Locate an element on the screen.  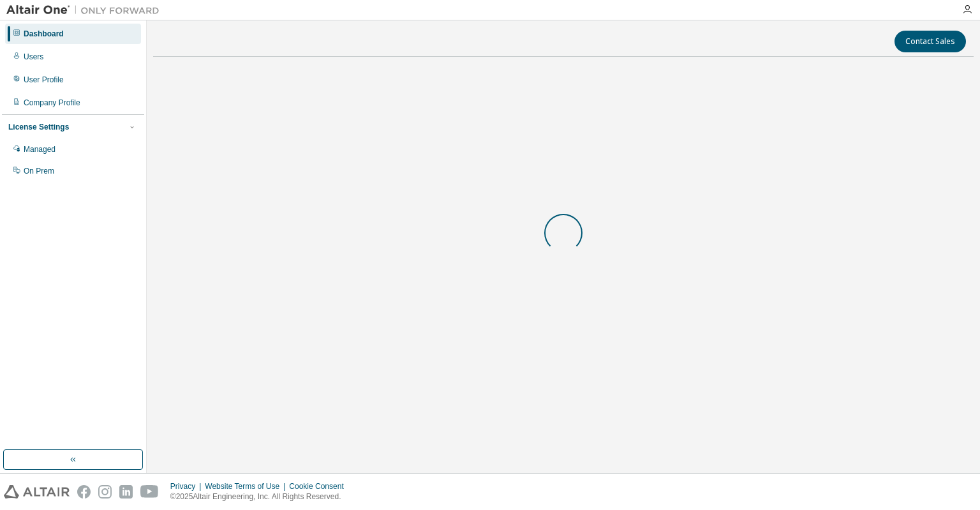
button: Contact Sales is located at coordinates (930, 41).